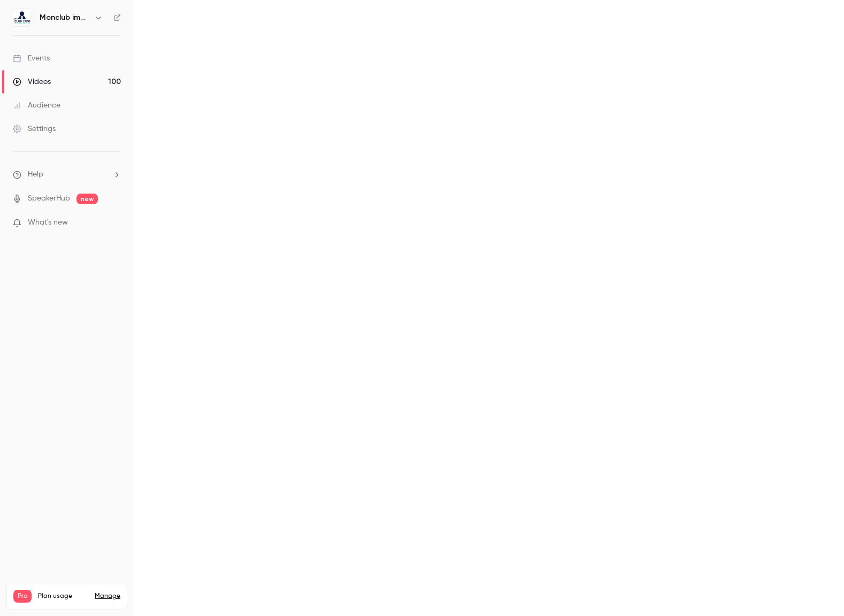 This screenshot has height=616, width=844. I want to click on a: SpeakerHub, so click(49, 198).